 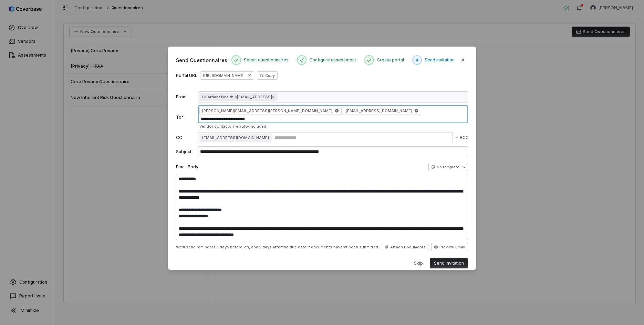 What do you see at coordinates (270, 247) in the screenshot?
I see `span: 2 days after` at bounding box center [270, 247].